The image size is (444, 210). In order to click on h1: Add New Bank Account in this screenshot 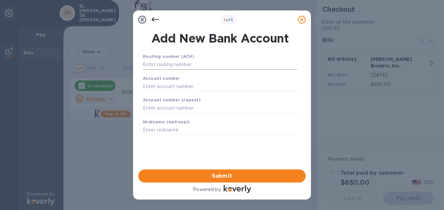, I will do `click(220, 38)`.